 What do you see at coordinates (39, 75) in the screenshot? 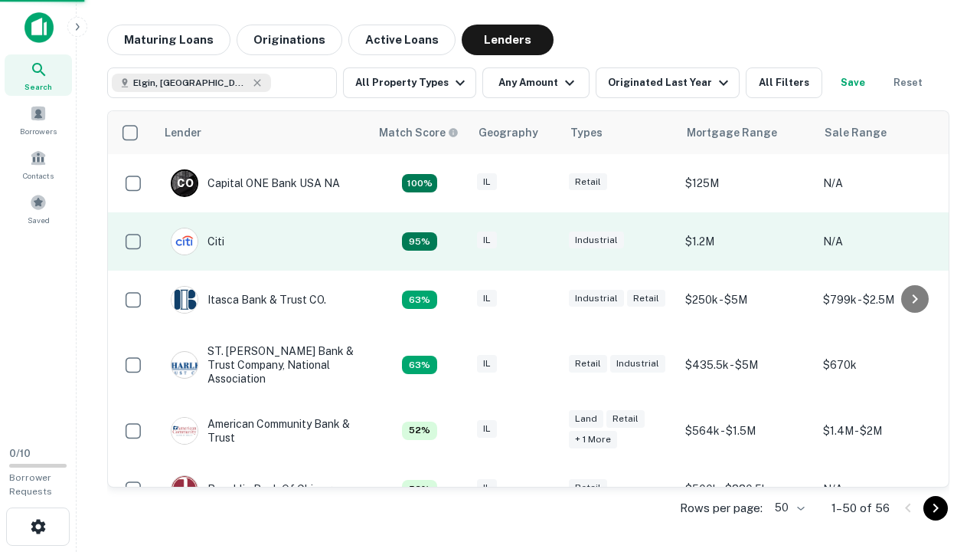
I see `a: Search` at bounding box center [39, 75].